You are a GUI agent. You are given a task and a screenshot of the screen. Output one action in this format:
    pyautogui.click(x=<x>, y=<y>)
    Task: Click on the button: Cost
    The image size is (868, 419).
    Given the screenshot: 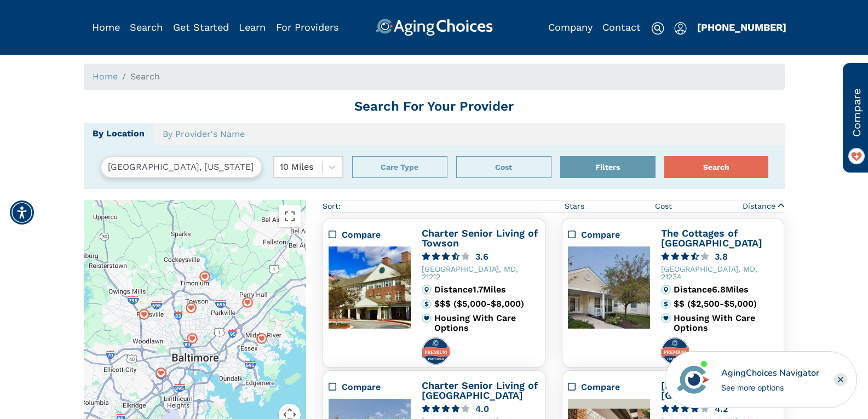 What is the action you would take?
    pyautogui.click(x=504, y=167)
    